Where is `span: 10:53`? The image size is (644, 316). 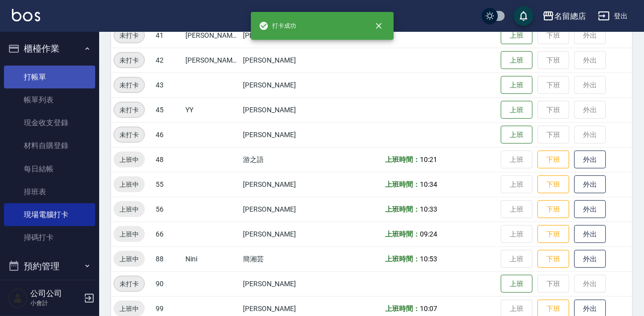
span: 10:53 is located at coordinates (428, 259).